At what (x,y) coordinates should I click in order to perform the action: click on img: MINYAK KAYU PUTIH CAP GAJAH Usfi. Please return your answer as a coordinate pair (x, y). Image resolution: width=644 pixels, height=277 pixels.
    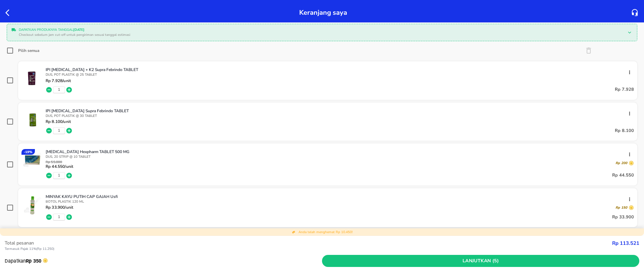
    Looking at the image, I should click on (32, 205).